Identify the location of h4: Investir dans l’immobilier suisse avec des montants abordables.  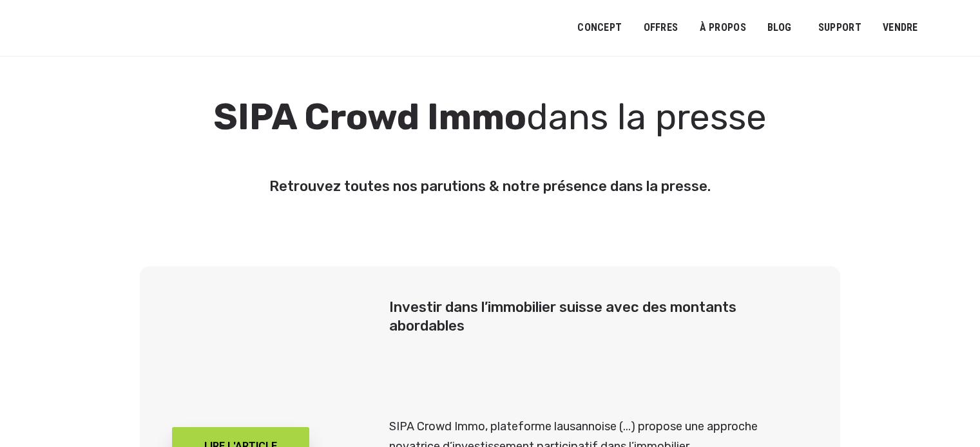
(598, 316).